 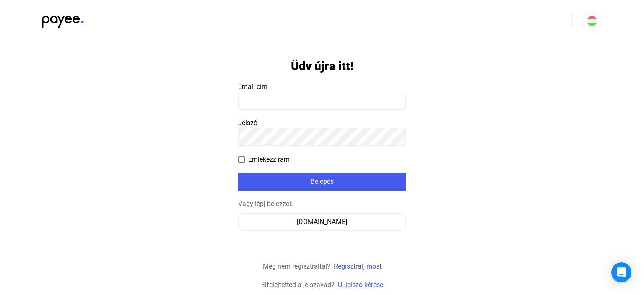 What do you see at coordinates (322, 182) in the screenshot?
I see `button: Belépés` at bounding box center [322, 182].